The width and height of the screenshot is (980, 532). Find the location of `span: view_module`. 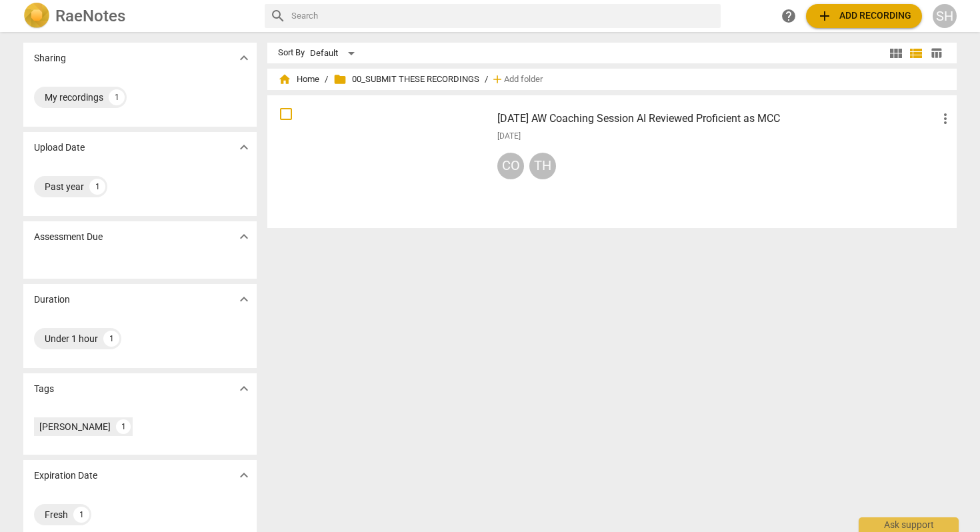

span: view_module is located at coordinates (896, 53).